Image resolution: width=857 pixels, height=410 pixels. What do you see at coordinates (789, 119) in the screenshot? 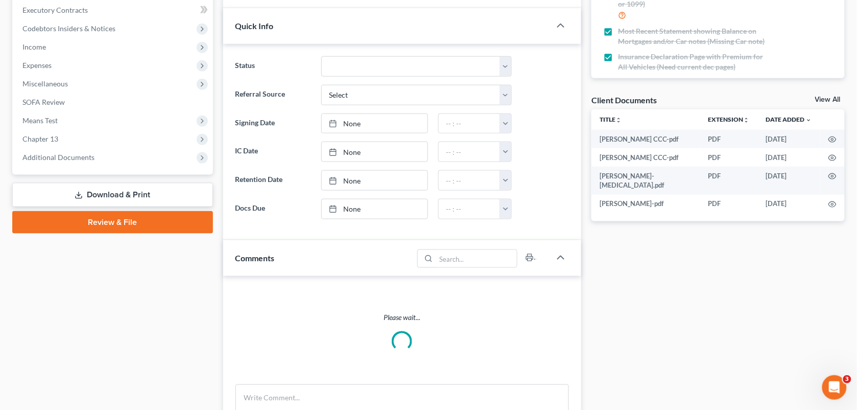
I see `a: Date Added expand_more` at bounding box center [789, 119].